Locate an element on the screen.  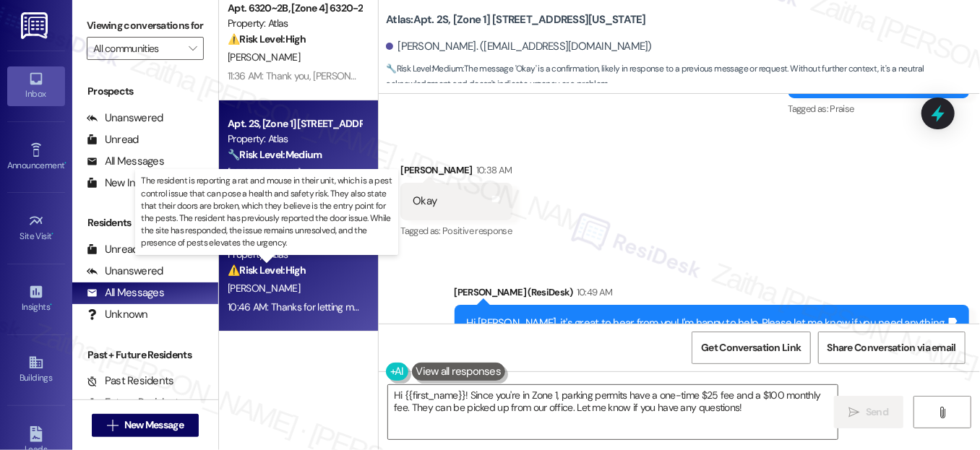
textarea: Hi {{first_name}}! Since you're in Zone 1, parking permits have a one-time $25 fee and a $100 mon... is located at coordinates (613, 412).